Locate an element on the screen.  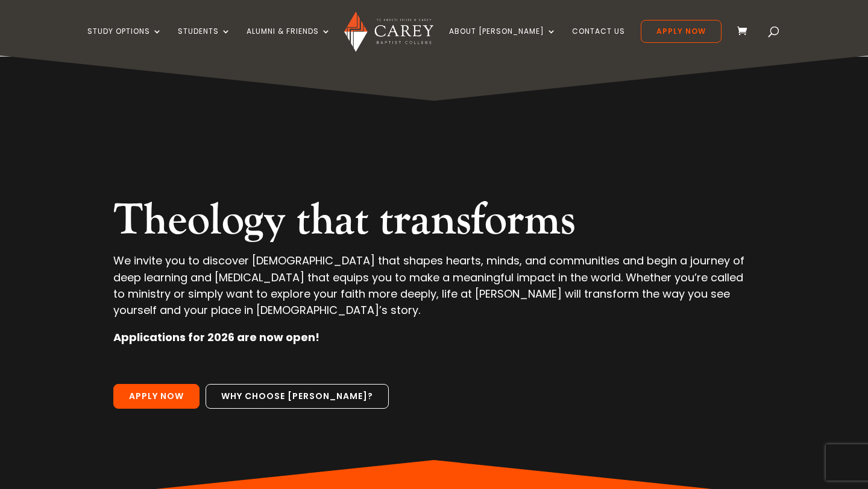
a: Contact Us is located at coordinates (598, 41).